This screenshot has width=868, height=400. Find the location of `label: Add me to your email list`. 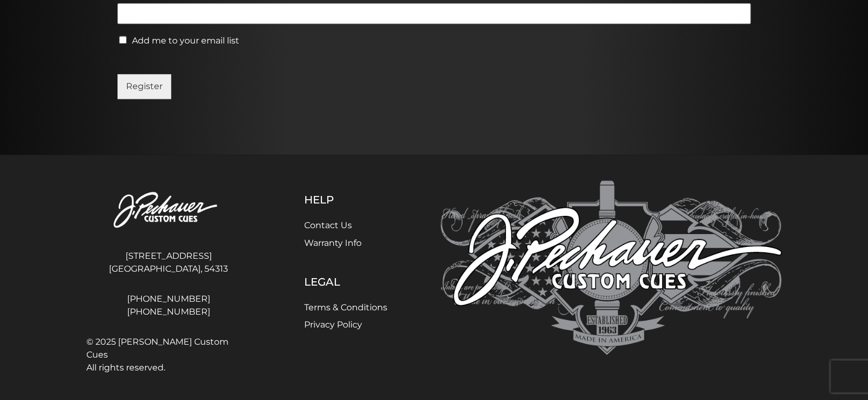

label: Add me to your email list is located at coordinates (186, 40).